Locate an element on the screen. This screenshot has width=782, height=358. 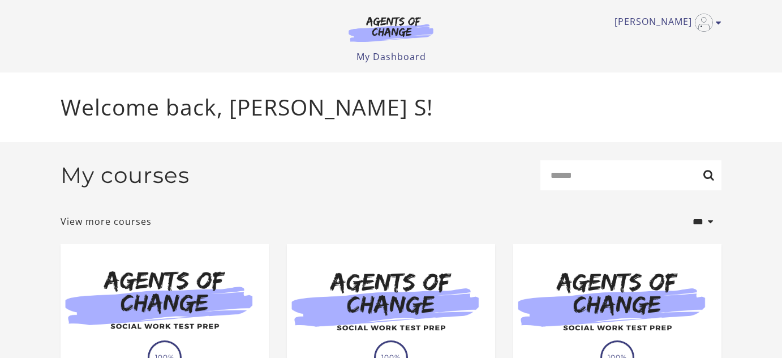
a: My Dashboard is located at coordinates (391, 57).